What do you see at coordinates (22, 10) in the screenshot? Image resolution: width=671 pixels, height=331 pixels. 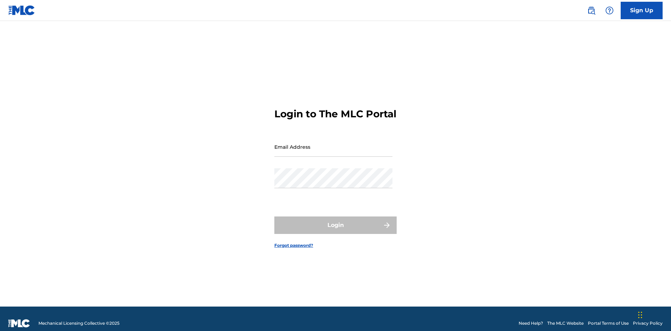 I see `img: MLC Logo` at bounding box center [22, 10].